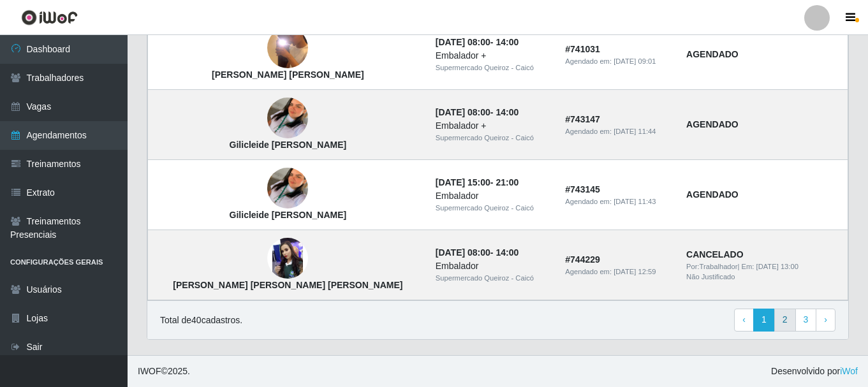 This screenshot has width=868, height=387. Describe the element at coordinates (149, 371) in the screenshot. I see `span: IWOF` at that location.